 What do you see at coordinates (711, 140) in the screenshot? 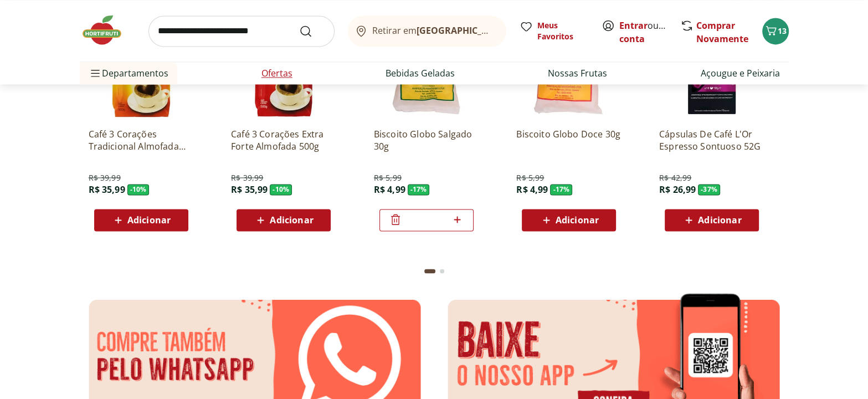
I see `p: Cápsulas De Café L'Or Espresso Sontuoso 52G` at bounding box center [711, 140].